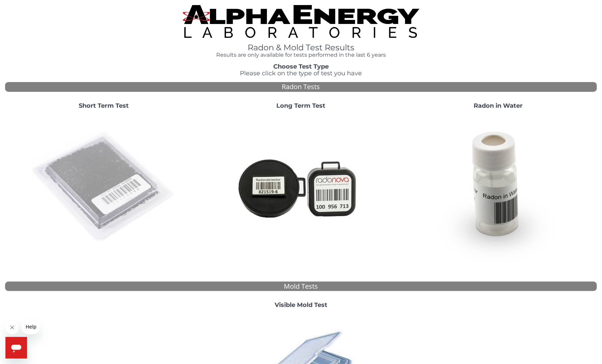 The width and height of the screenshot is (602, 364). I want to click on strong: Visible Mold Test, so click(301, 304).